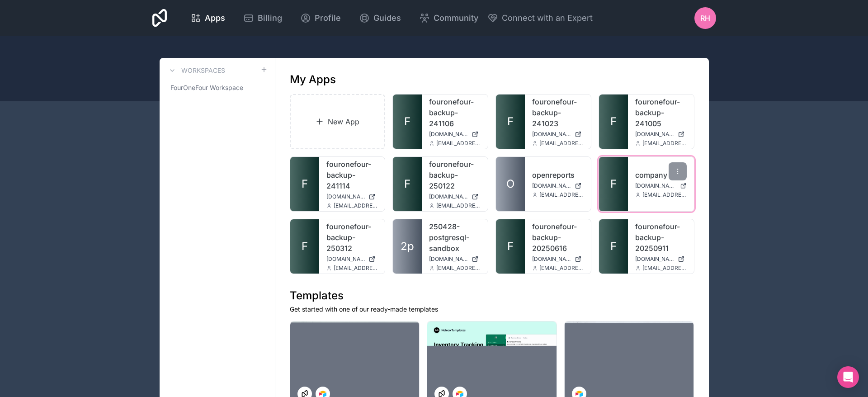  Describe the element at coordinates (661, 175) in the screenshot. I see `a: company` at that location.